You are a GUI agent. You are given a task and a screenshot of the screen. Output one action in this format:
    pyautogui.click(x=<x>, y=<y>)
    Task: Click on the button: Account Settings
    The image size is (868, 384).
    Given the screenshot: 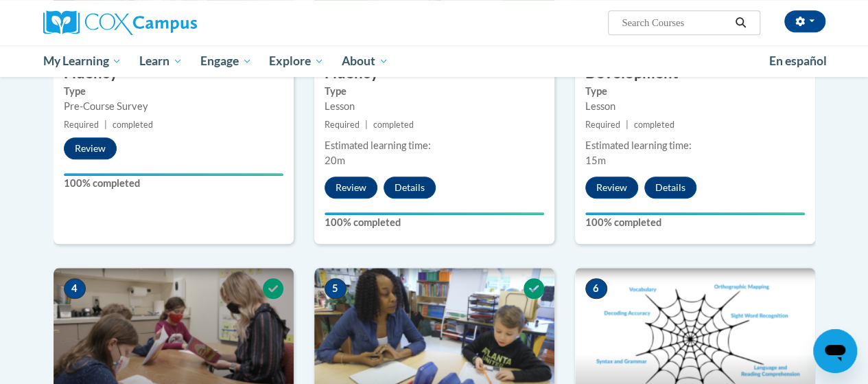 What is the action you would take?
    pyautogui.click(x=805, y=21)
    